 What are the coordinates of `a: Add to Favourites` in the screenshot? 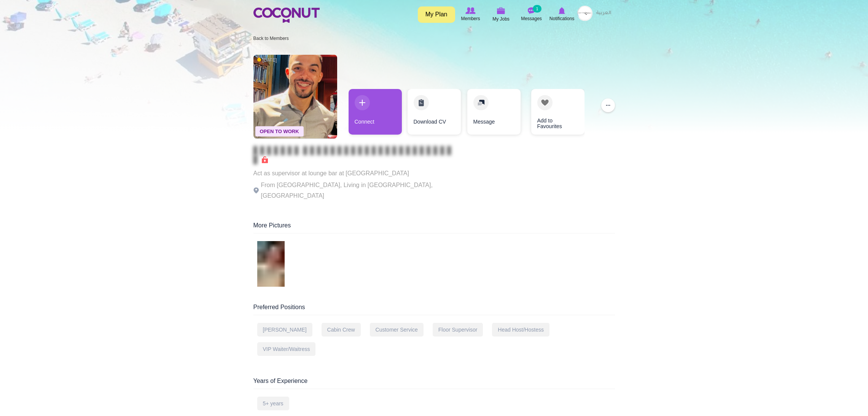 It's located at (558, 112).